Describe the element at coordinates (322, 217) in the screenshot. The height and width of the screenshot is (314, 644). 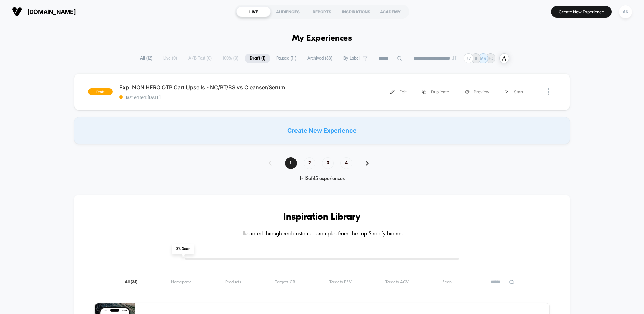
I see `h3: Inspiration Library` at that location.